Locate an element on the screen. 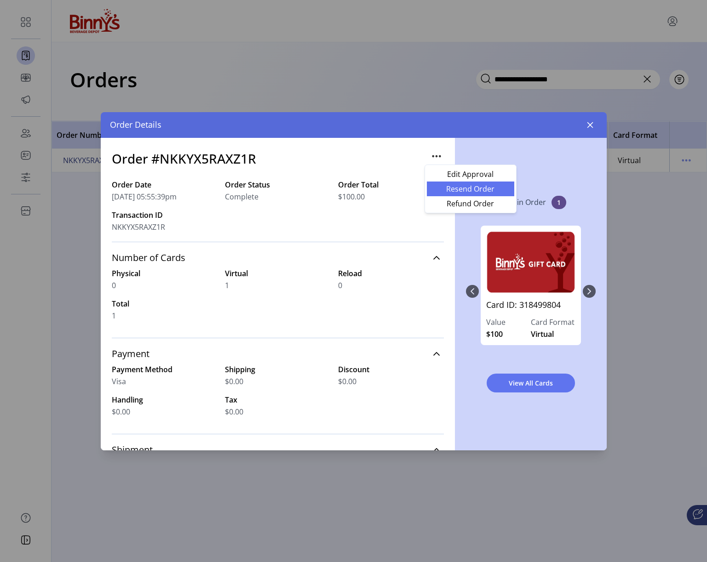 The image size is (707, 562). span: Number of Cards is located at coordinates (149, 258).